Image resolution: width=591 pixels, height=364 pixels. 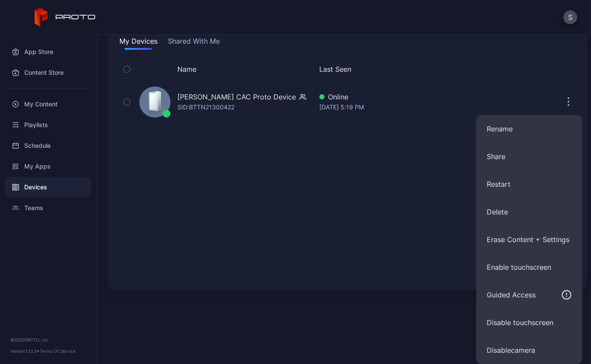 I want to click on a: App Store, so click(x=48, y=52).